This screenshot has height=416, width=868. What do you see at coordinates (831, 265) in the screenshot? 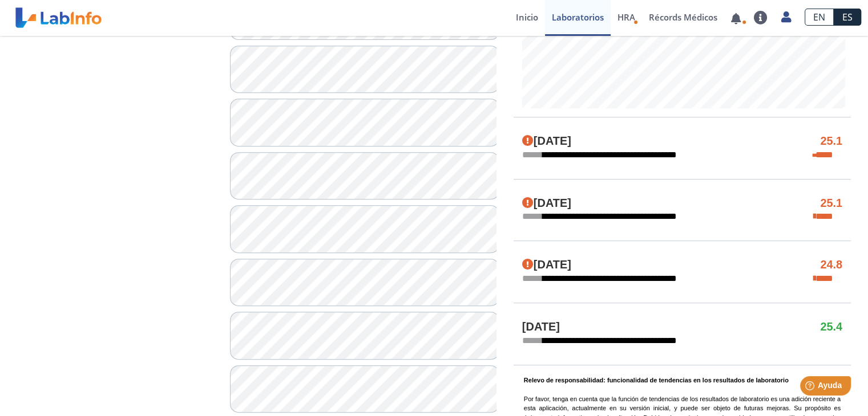
I see `h4: 24.8` at bounding box center [831, 265].